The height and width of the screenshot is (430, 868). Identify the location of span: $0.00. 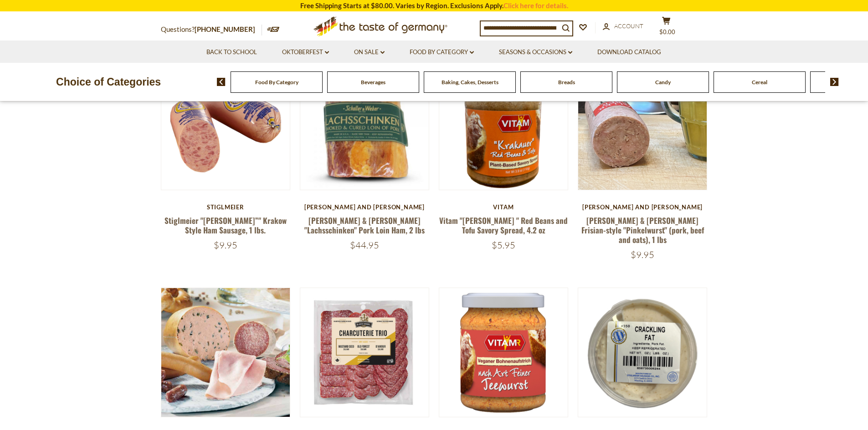
(667, 32).